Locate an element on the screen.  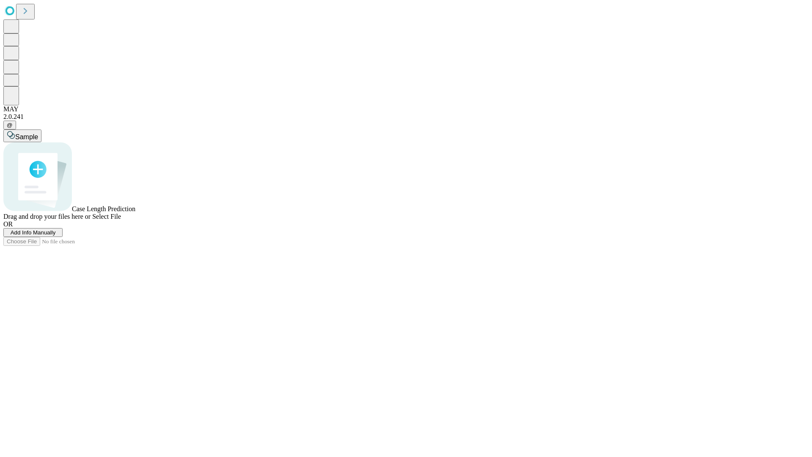
span: Sample is located at coordinates (27, 137).